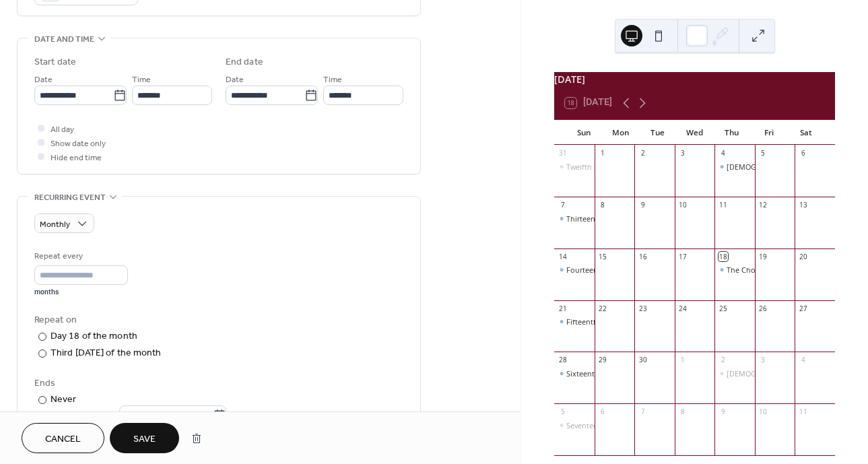 Image resolution: width=868 pixels, height=464 pixels. I want to click on div: 26, so click(763, 308).